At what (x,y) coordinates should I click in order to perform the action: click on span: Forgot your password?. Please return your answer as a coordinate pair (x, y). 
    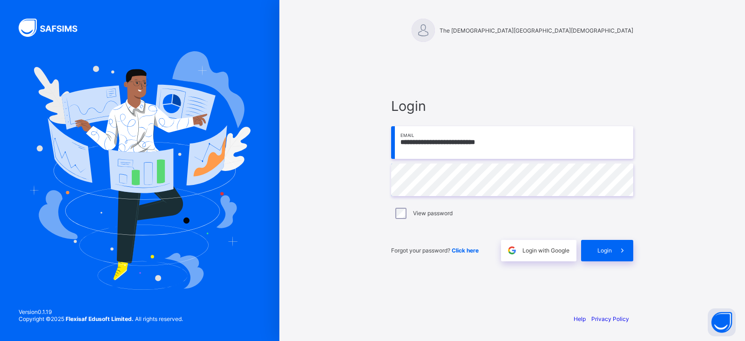
    Looking at the image, I should click on (435, 250).